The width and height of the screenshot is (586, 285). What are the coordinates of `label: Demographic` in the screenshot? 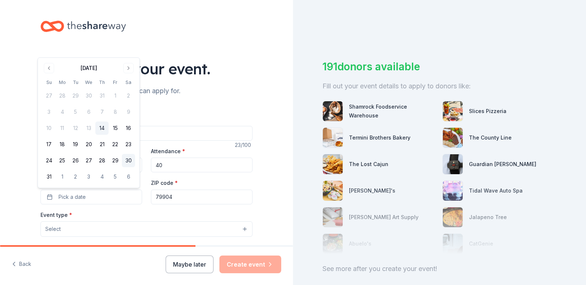 It's located at (57, 247).